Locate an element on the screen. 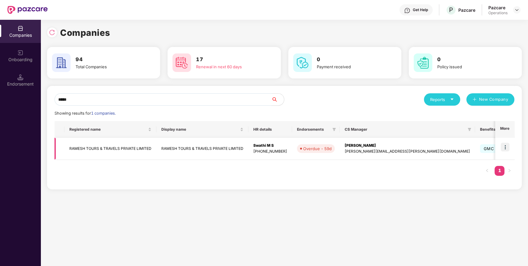 The image size is (528, 266). div: Get Help is located at coordinates (420, 10).